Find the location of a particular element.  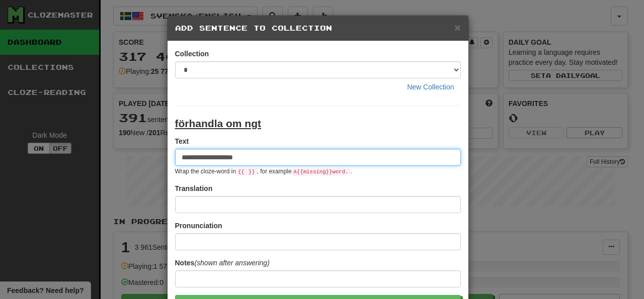

em: (shown after answering) is located at coordinates (231, 263).